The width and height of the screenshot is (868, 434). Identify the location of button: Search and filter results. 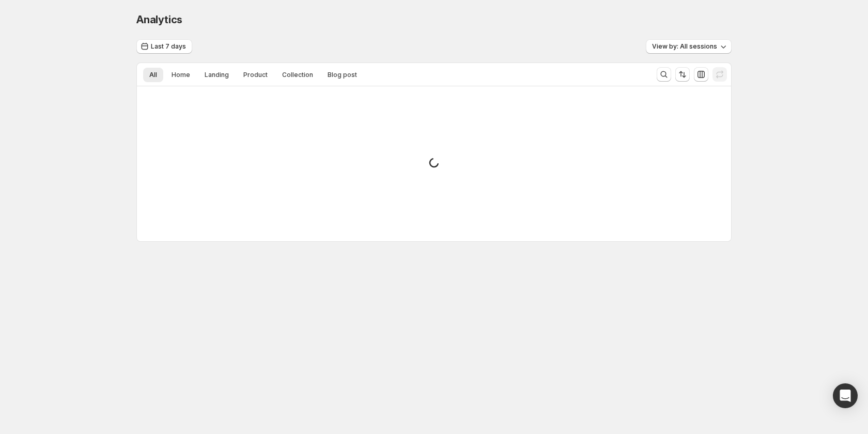
(664, 74).